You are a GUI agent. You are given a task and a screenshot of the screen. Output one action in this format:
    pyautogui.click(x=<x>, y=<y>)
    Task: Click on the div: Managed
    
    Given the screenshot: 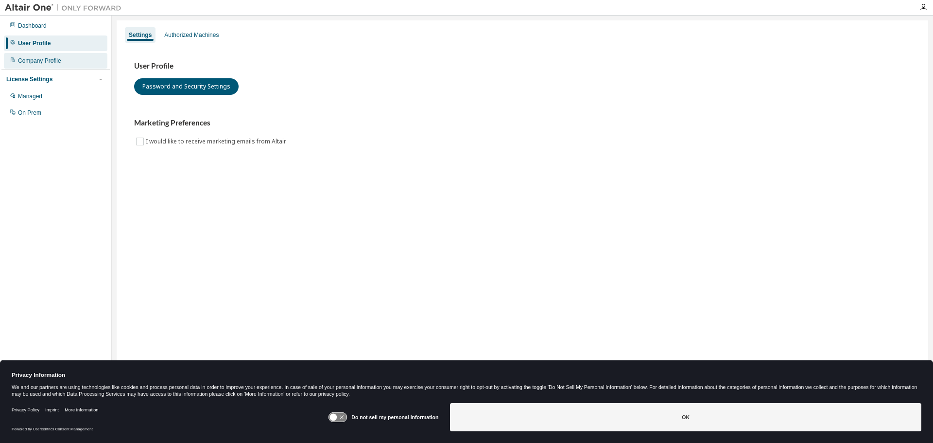 What is the action you would take?
    pyautogui.click(x=30, y=96)
    